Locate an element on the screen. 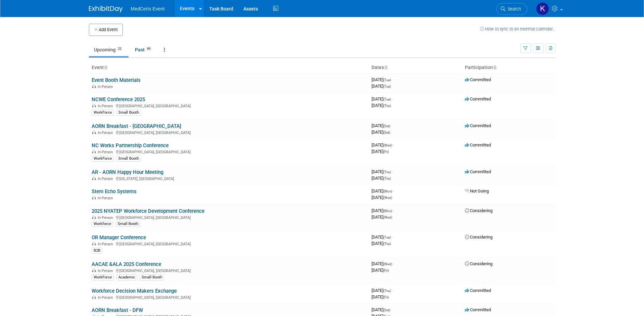 This screenshot has height=316, width=644. span: 89 is located at coordinates (149, 49).